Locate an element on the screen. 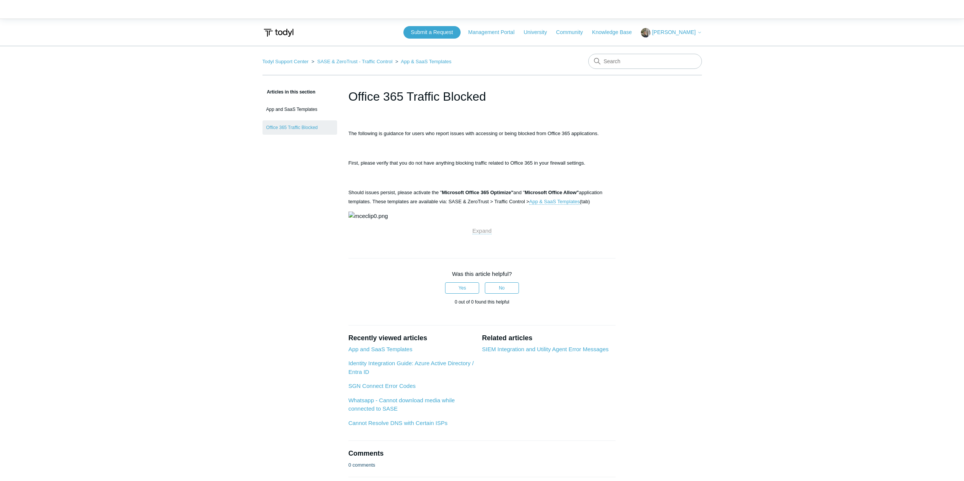 This screenshot has width=964, height=481. span: Should issues persist, please activate the " and " application templates. These templates are ava... is located at coordinates (475, 197).